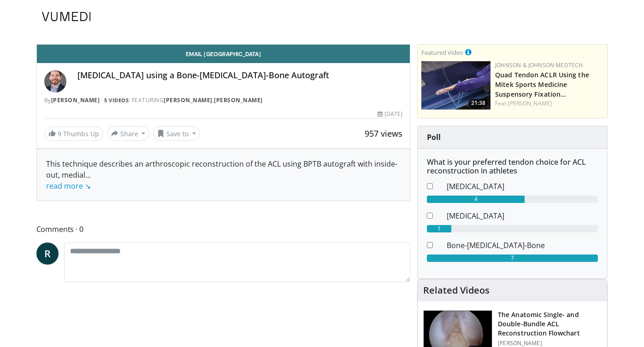  Describe the element at coordinates (128, 134) in the screenshot. I see `button: Share` at that location.